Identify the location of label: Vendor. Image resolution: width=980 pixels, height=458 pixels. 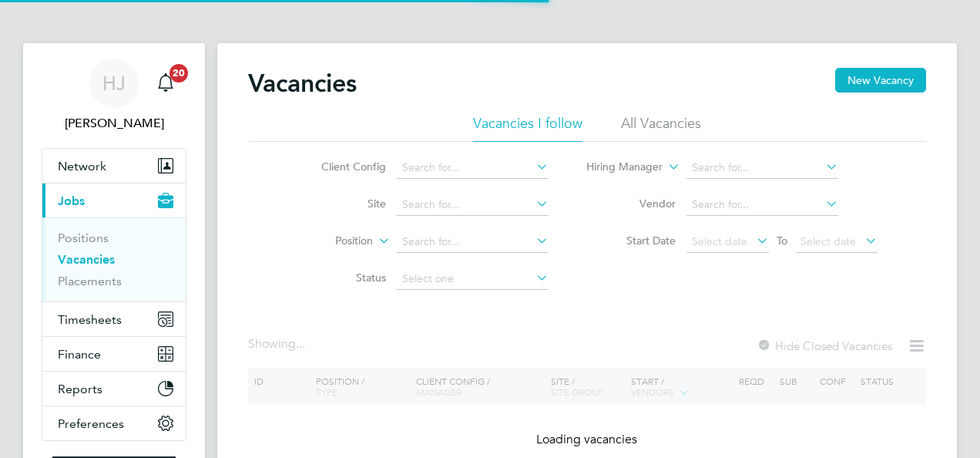
(631, 203).